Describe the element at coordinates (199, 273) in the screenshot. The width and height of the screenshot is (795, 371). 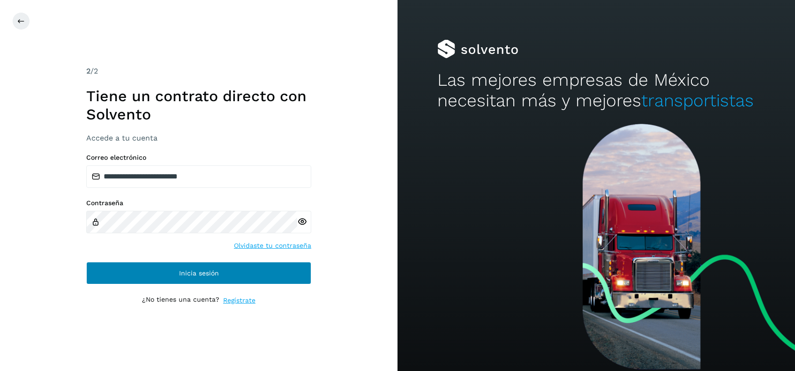
I see `span: Inicia sesión` at that location.